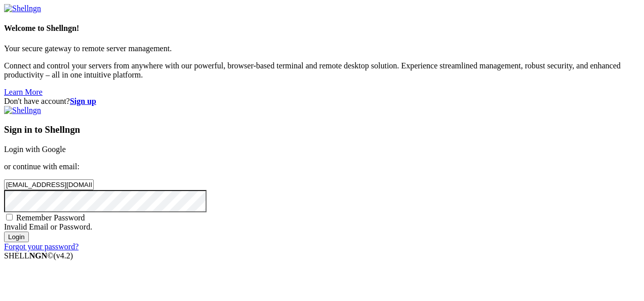  I want to click on h4: Welcome to Shellngn!, so click(322, 28).